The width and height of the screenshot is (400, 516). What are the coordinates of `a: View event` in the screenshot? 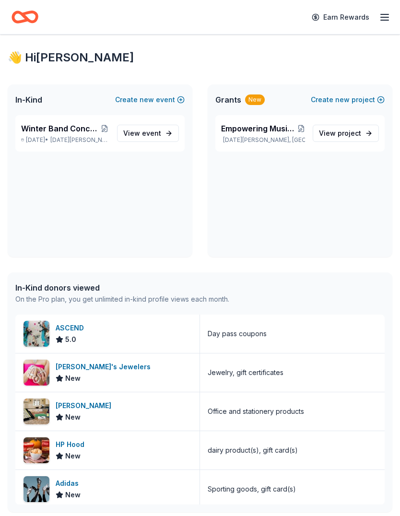 It's located at (148, 133).